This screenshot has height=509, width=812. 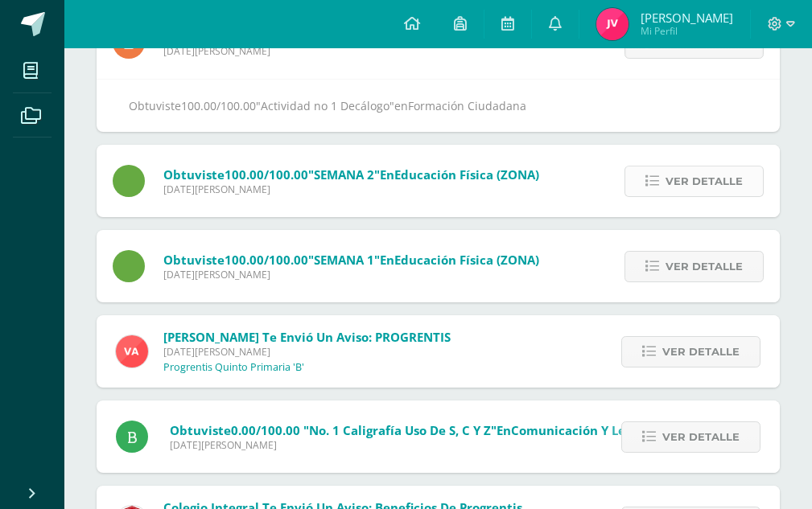 I want to click on span: "SEMANA 2", so click(x=343, y=175).